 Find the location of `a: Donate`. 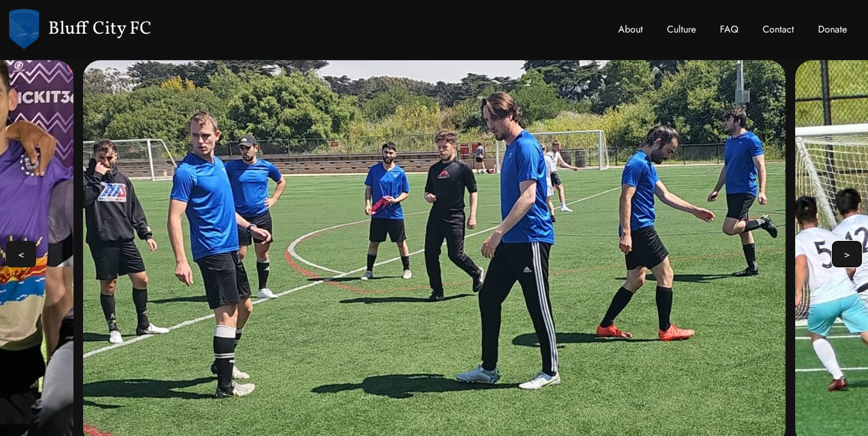

a: Donate is located at coordinates (833, 29).